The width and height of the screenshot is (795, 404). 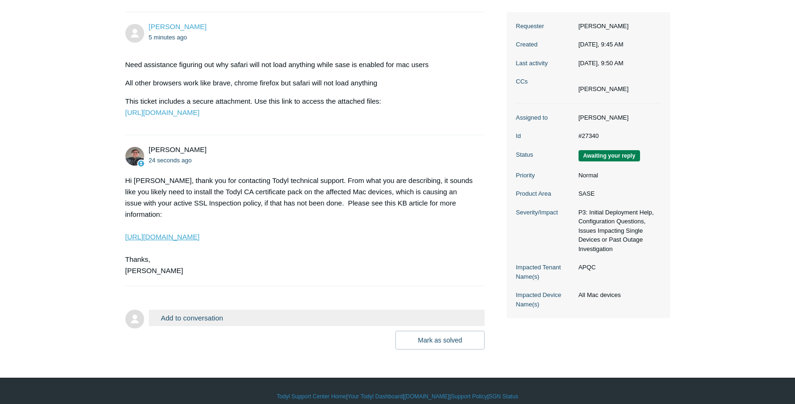 What do you see at coordinates (617, 268) in the screenshot?
I see `dd: APQC` at bounding box center [617, 268].